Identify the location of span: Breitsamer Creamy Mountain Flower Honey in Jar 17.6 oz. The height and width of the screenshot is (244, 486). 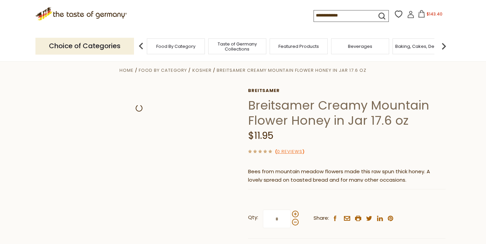
(292, 70).